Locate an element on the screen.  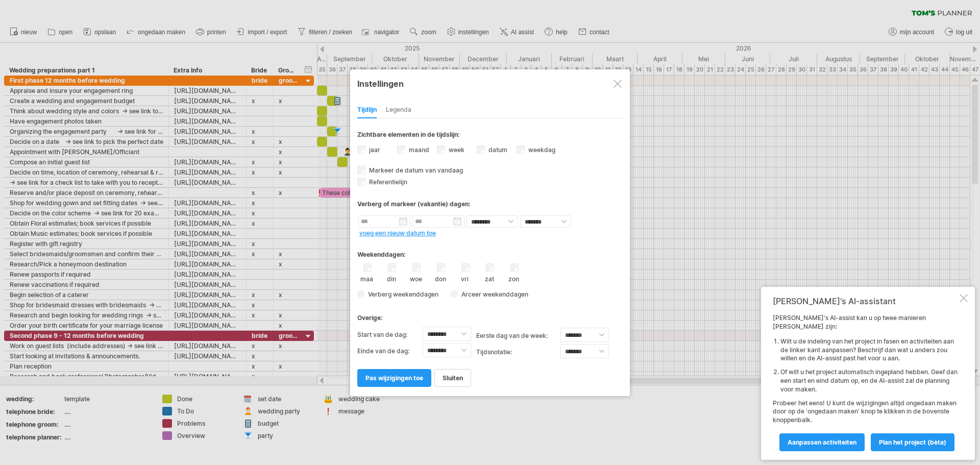
label: week is located at coordinates (455, 150).